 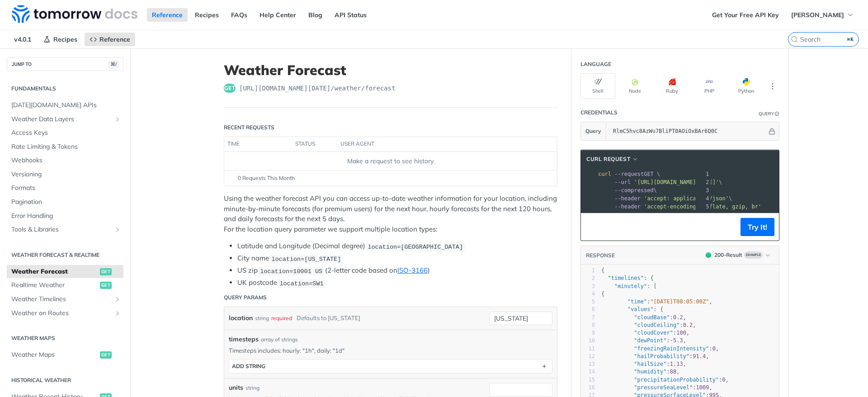 What do you see at coordinates (627, 198) in the screenshot?
I see `span: --header` at bounding box center [627, 198].